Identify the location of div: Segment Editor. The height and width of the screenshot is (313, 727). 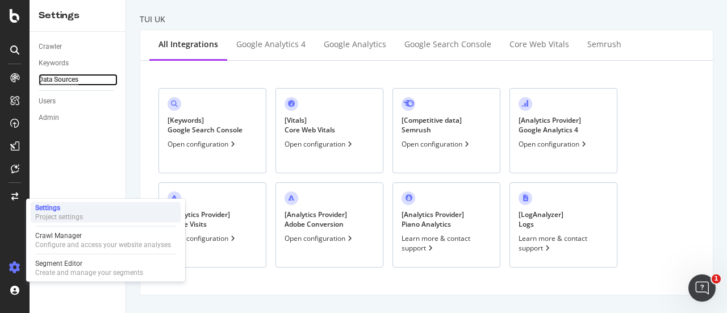
(89, 264).